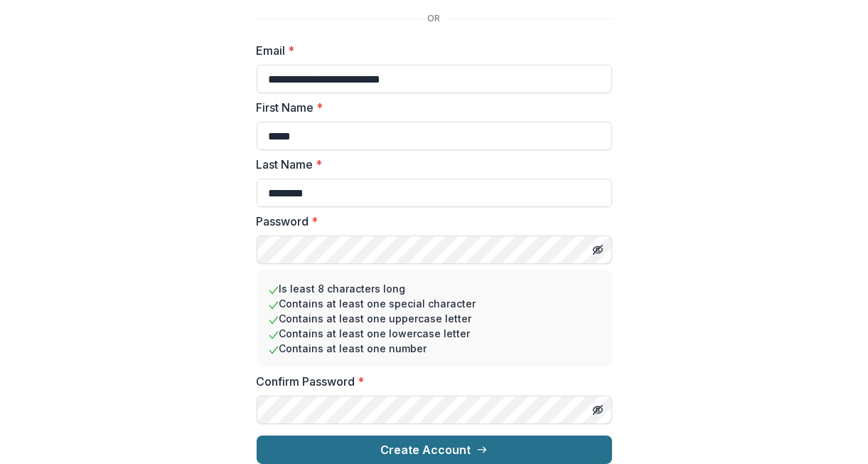 The width and height of the screenshot is (868, 464). Describe the element at coordinates (435, 303) in the screenshot. I see `li: Contains at least one special character` at that location.